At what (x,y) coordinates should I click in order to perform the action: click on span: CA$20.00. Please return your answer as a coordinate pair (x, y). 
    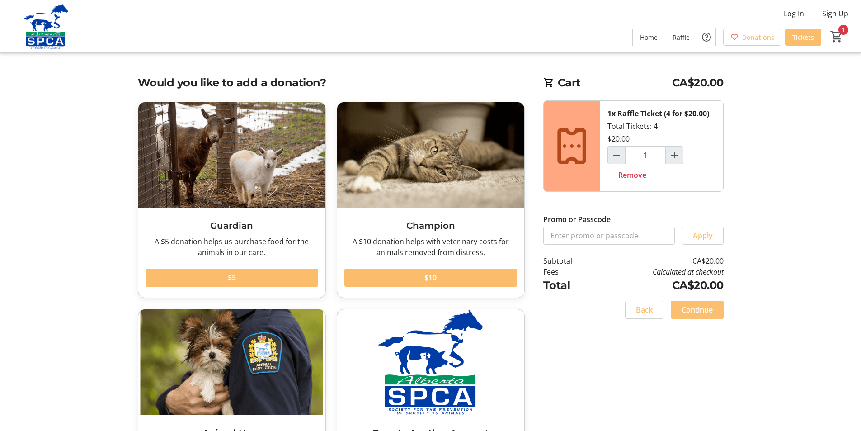
    Looking at the image, I should click on (698, 83).